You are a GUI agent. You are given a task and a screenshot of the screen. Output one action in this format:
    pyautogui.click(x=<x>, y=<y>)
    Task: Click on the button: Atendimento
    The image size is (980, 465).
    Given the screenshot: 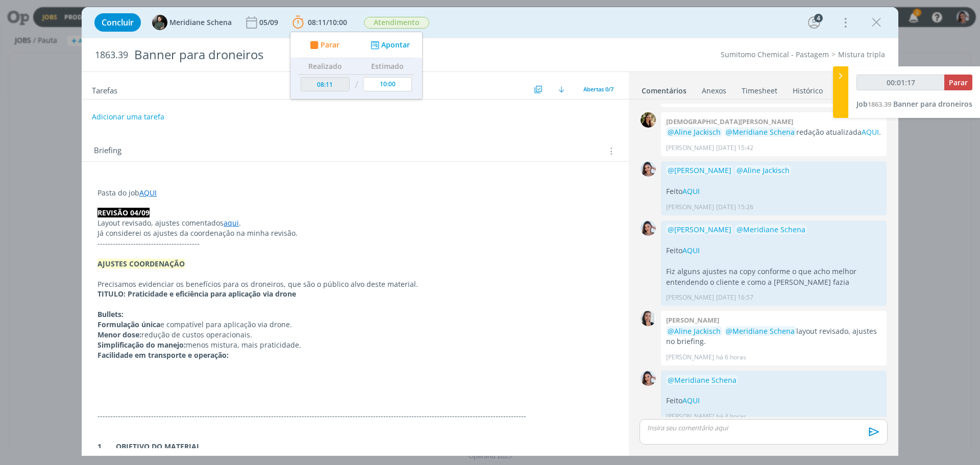 What is the action you would take?
    pyautogui.click(x=397, y=22)
    